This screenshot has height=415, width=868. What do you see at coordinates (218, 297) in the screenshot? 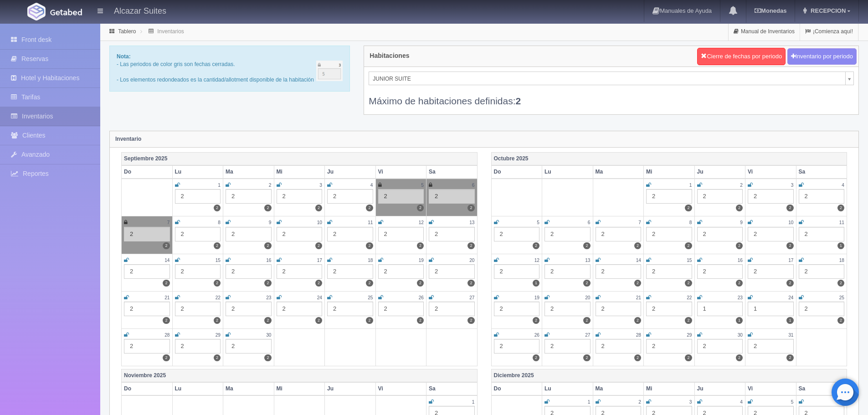
I see `small: 22` at bounding box center [218, 297].